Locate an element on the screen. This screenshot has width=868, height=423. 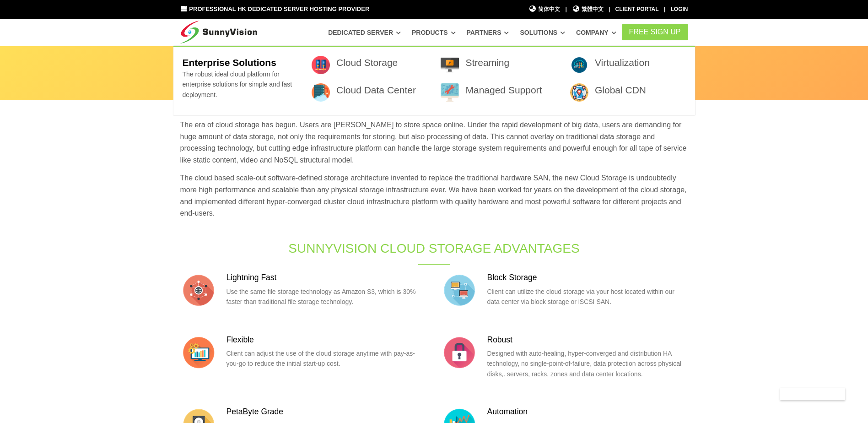
a: Dedicated Server is located at coordinates (364, 32).